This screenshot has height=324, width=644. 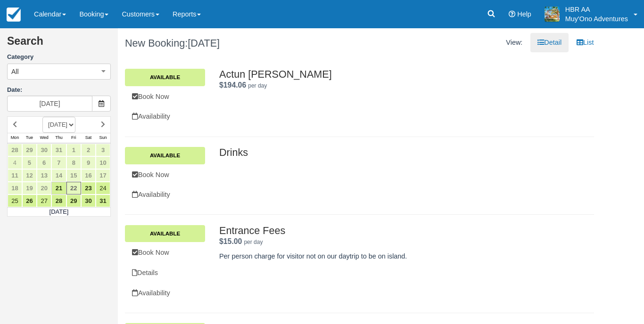 I want to click on th: Sat, so click(x=88, y=138).